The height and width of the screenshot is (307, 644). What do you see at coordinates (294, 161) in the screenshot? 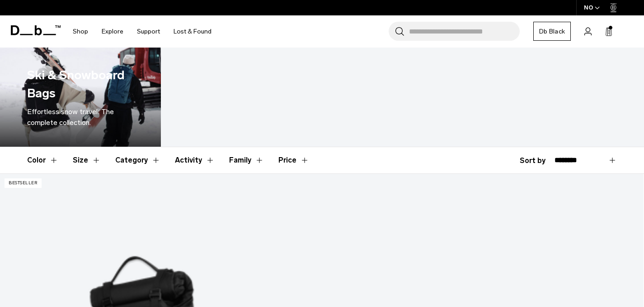
I see `button: Toggle Price` at bounding box center [294, 161].